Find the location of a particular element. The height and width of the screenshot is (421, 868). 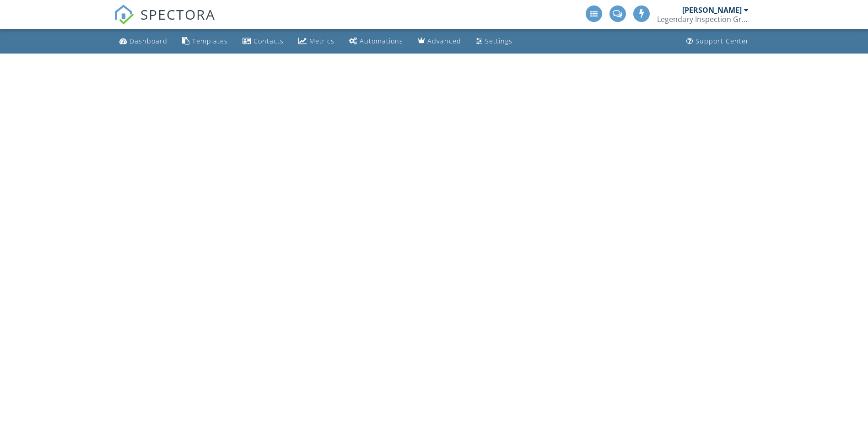

a: Dashboard is located at coordinates (143, 41).